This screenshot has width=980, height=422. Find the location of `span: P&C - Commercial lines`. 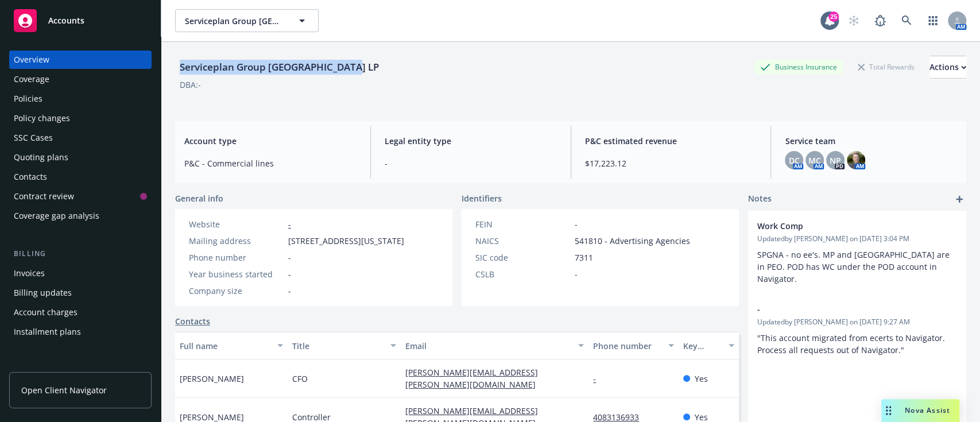

span: P&C - Commercial lines is located at coordinates (271, 163).